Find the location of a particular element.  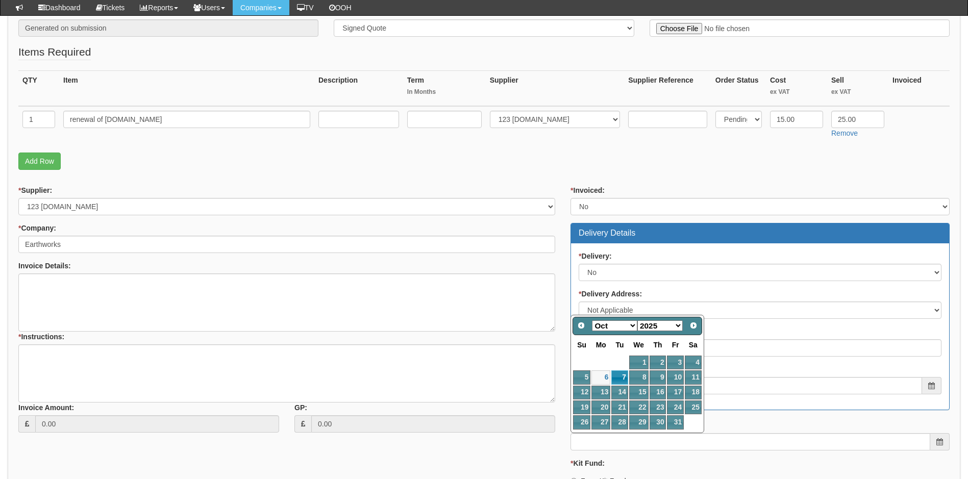

span: Friday is located at coordinates (675, 345).